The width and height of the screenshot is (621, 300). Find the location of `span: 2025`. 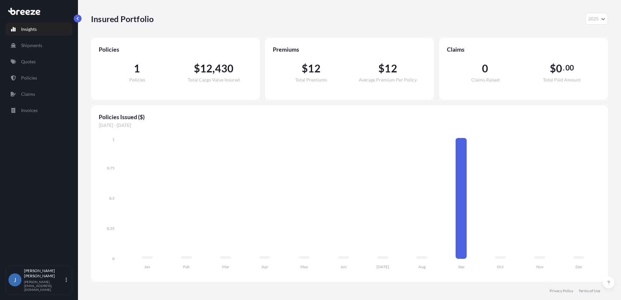

span: 2025 is located at coordinates (593, 19).